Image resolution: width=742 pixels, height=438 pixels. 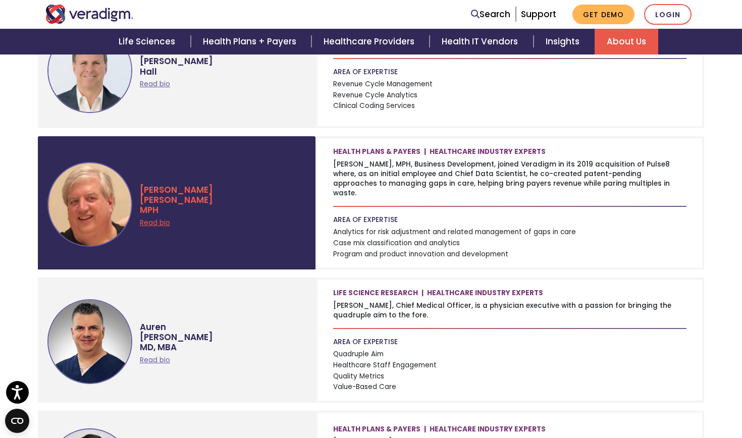 What do you see at coordinates (370, 41) in the screenshot?
I see `a: Healthcare Providers` at bounding box center [370, 41].